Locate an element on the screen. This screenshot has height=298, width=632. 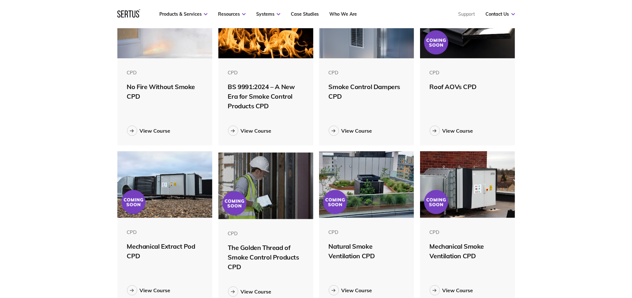
a: Contact Us is located at coordinates (501, 14).